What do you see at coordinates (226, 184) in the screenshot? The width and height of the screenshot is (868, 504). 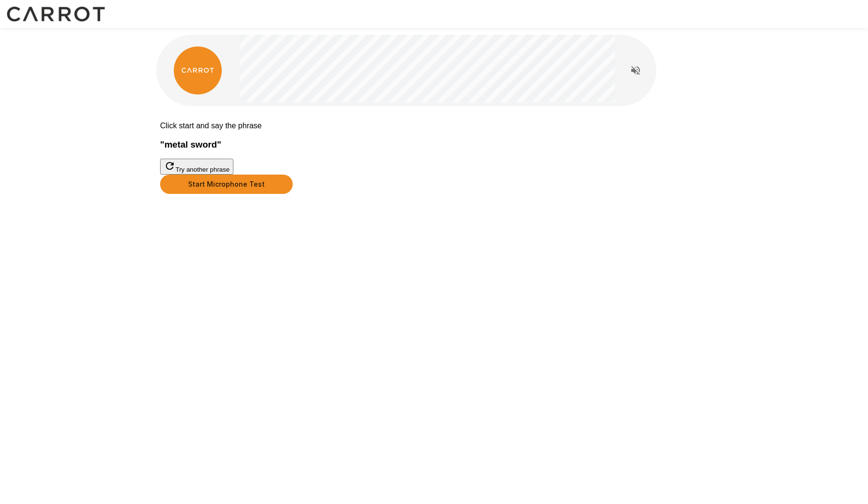 I see `button: Start Microphone Test` at bounding box center [226, 184].